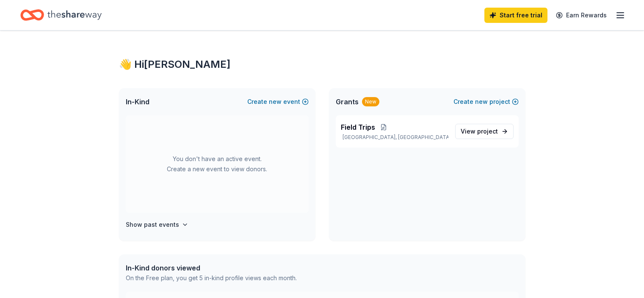 The width and height of the screenshot is (644, 298). What do you see at coordinates (484, 132) in the screenshot?
I see `a: View project` at bounding box center [484, 132].